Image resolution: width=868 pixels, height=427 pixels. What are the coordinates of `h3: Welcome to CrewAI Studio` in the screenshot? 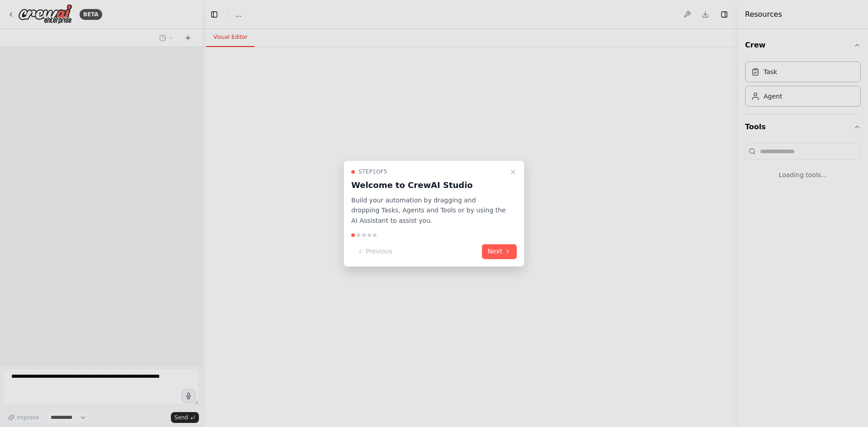 It's located at (428, 185).